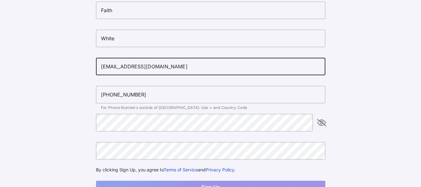 Image resolution: width=421 pixels, height=187 pixels. What do you see at coordinates (181, 169) in the screenshot?
I see `a: Terms of Service` at bounding box center [181, 169].